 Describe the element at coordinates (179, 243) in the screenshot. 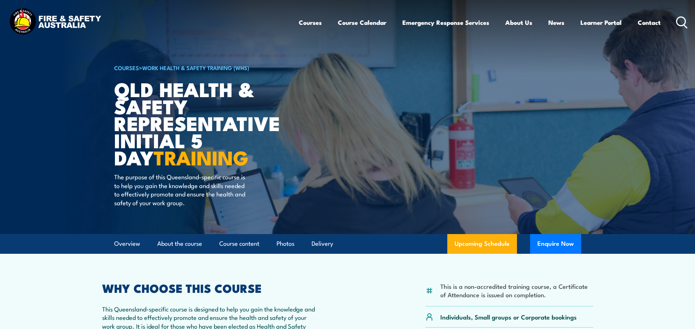

I see `a: About the course` at that location.